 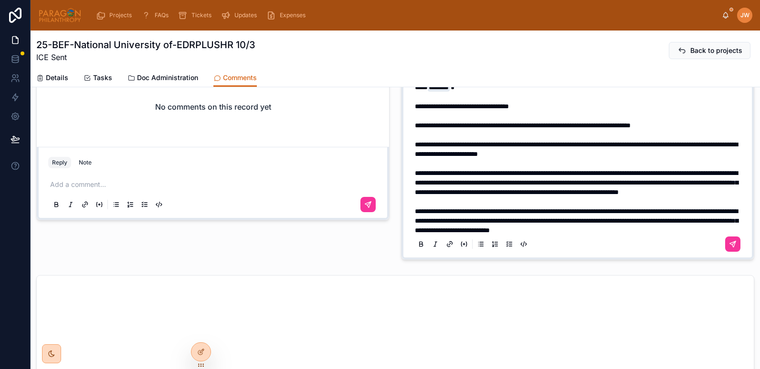 I want to click on button: Reply, so click(x=60, y=163).